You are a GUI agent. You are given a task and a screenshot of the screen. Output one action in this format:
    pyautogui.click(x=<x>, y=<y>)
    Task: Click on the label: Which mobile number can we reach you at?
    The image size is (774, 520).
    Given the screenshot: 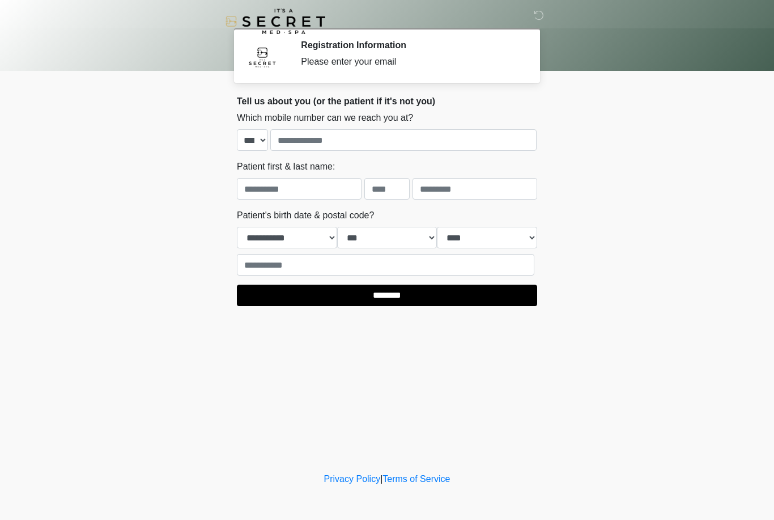 What is the action you would take?
    pyautogui.click(x=325, y=118)
    